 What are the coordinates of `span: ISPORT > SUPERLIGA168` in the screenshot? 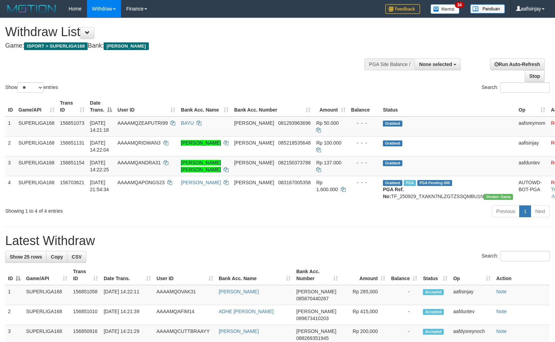 It's located at (56, 46).